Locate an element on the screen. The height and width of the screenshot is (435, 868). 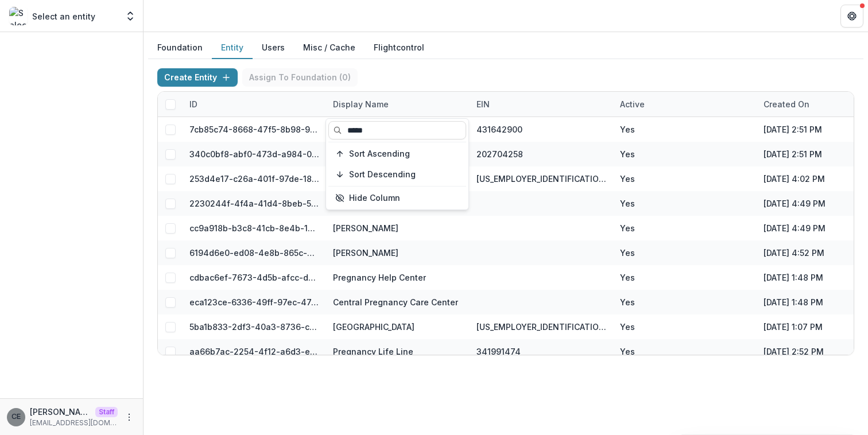
button: More is located at coordinates (129, 417).